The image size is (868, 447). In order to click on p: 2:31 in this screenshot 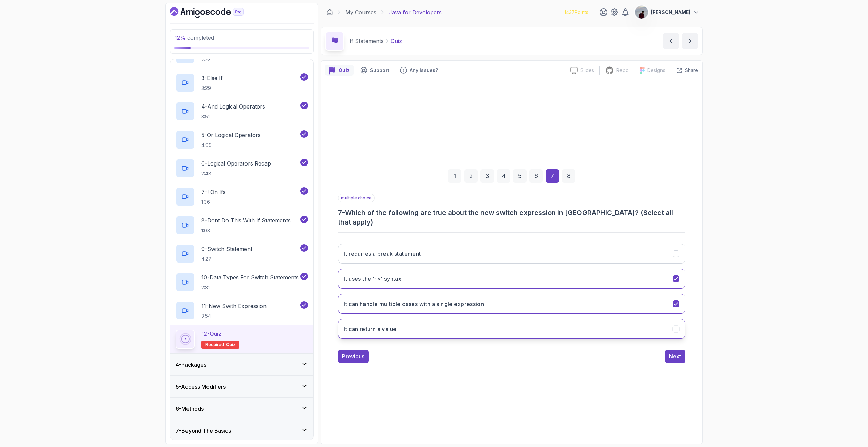, I will do `click(250, 287)`.